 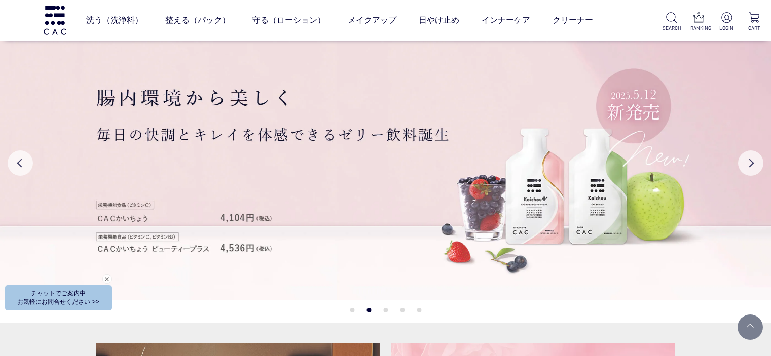 What do you see at coordinates (753, 28) in the screenshot?
I see `p: CART` at bounding box center [753, 28].